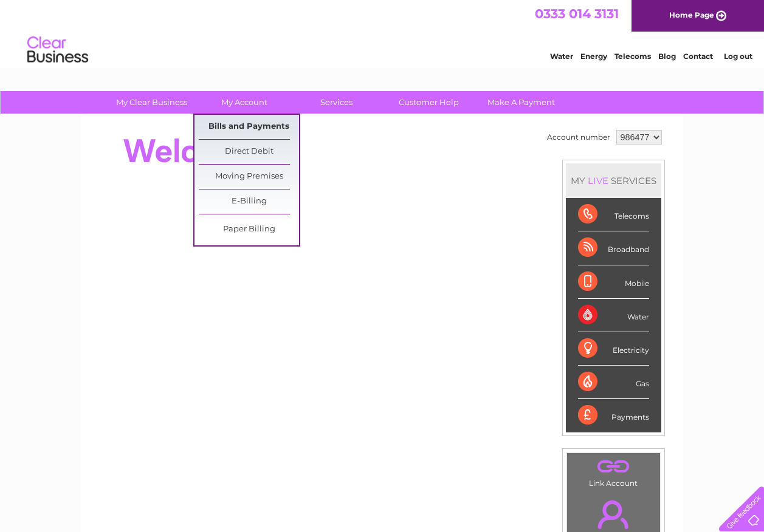 This screenshot has height=532, width=764. What do you see at coordinates (613, 382) in the screenshot?
I see `div: Gas` at bounding box center [613, 382].